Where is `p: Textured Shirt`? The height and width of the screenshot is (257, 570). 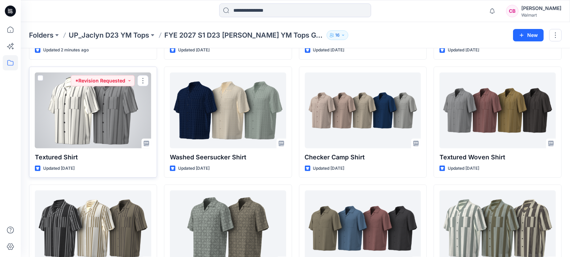 p: Textured Shirt is located at coordinates (93, 158).